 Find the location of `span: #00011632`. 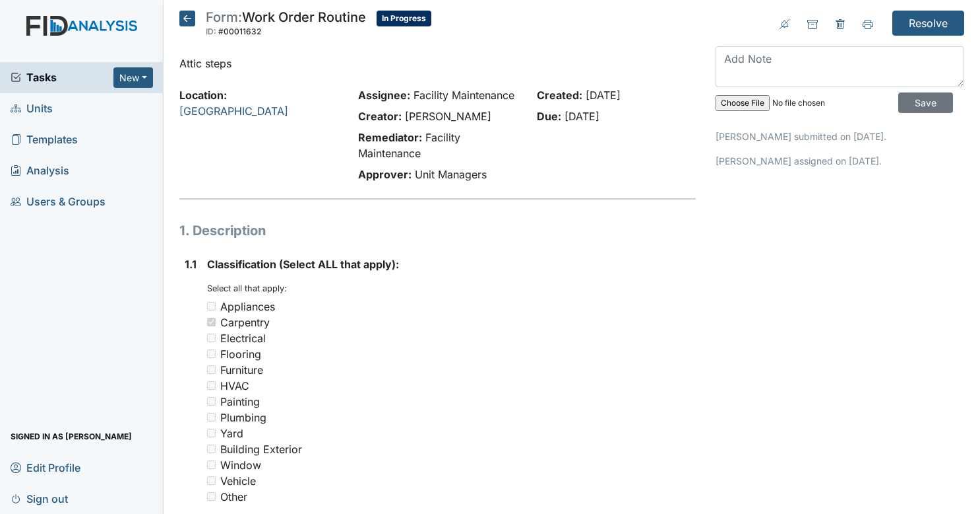

span: #00011632 is located at coordinates (239, 31).